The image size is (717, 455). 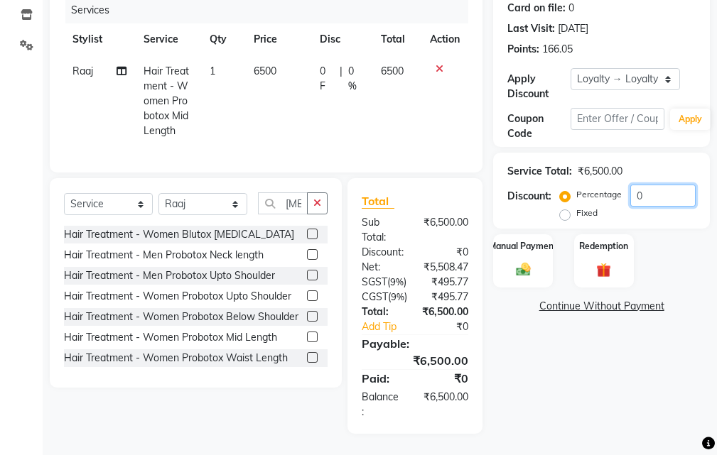 What do you see at coordinates (326, 79) in the screenshot?
I see `span: 0 F` at bounding box center [326, 79].